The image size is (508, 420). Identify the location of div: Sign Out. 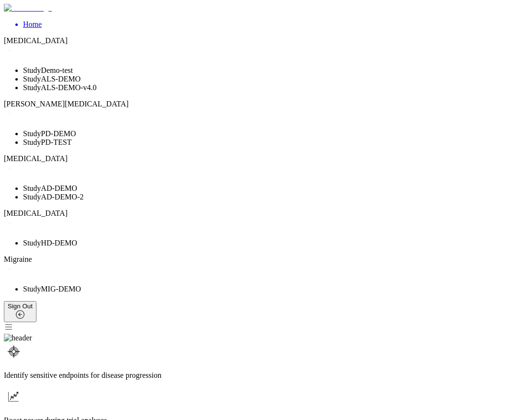
(20, 306).